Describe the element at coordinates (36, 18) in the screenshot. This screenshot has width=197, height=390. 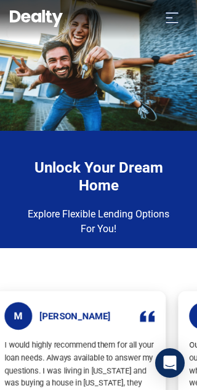
I see `img: Dealty - Buy, Sell & Rent Homes` at that location.